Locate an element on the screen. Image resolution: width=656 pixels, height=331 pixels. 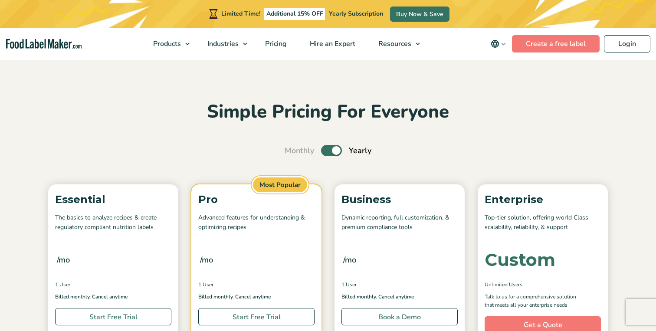
span: Most Popular is located at coordinates (280, 185).